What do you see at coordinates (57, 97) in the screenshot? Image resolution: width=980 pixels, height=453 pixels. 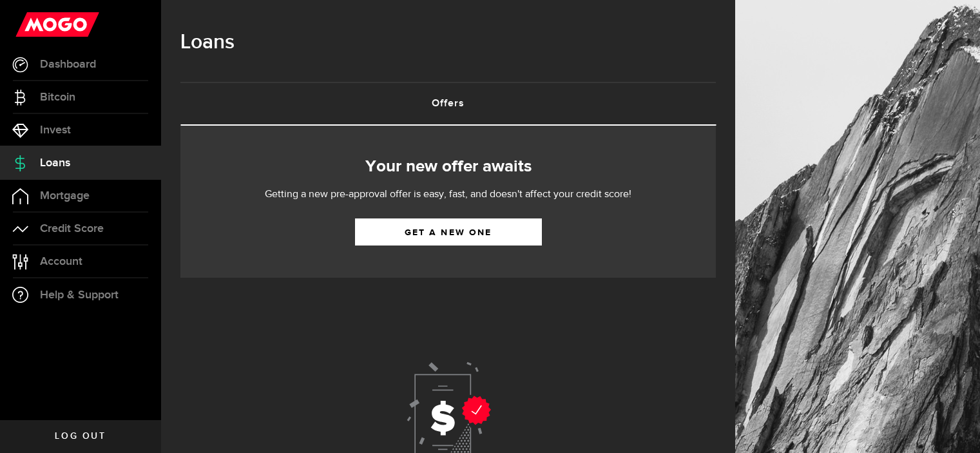 I see `span: Bitcoin` at bounding box center [57, 97].